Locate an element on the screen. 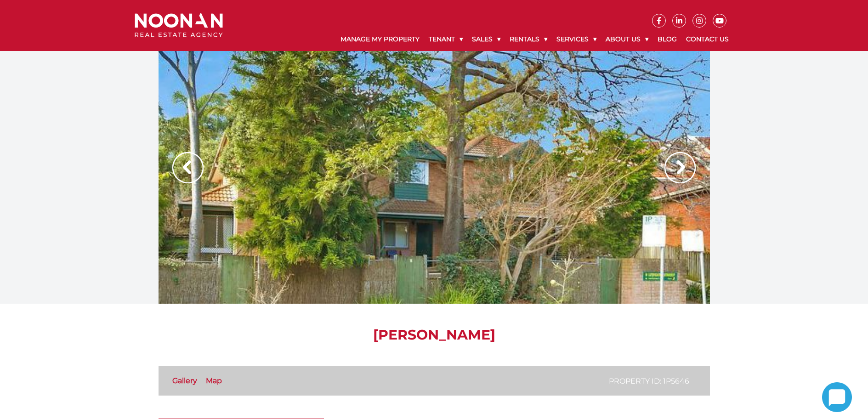  a: Sales is located at coordinates (486, 39).